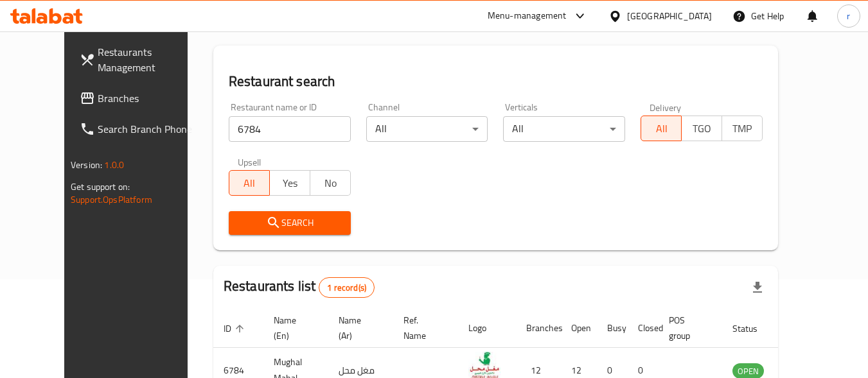 The width and height of the screenshot is (868, 378). Describe the element at coordinates (539, 328) in the screenshot. I see `th: Branches` at that location.